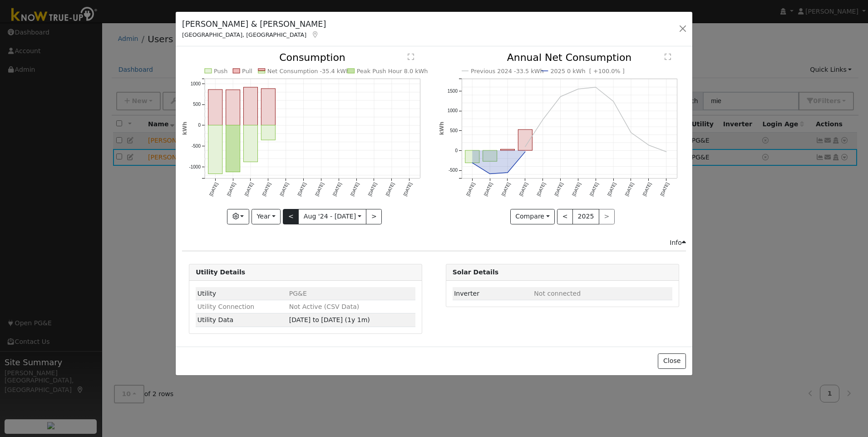 The image size is (868, 437). I want to click on span: ID: null, authorized: 11/30/24, so click(298, 294).